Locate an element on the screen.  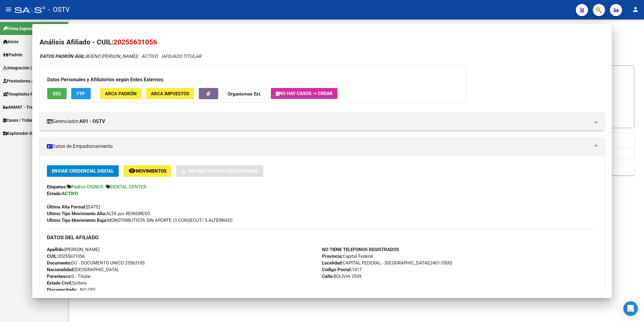
span: BOLIVIA 2939 is located at coordinates (342, 276).